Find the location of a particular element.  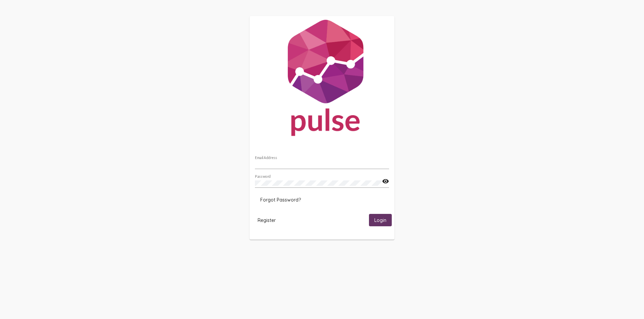

span: Register is located at coordinates (267, 220).